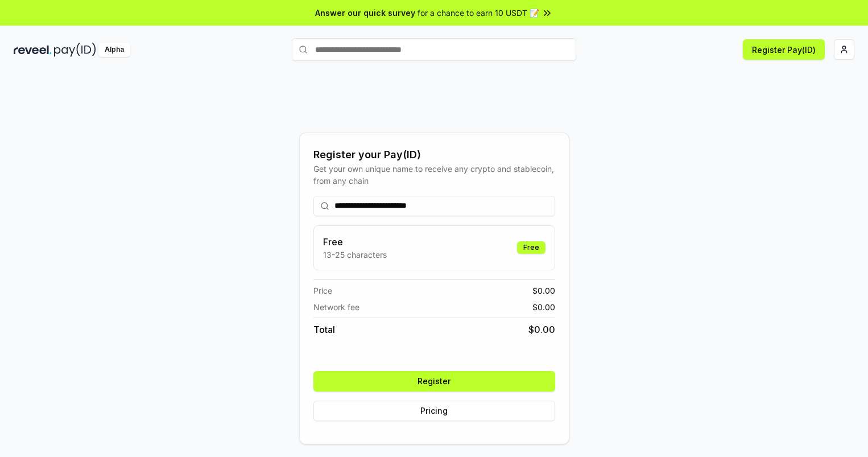 This screenshot has width=868, height=457. What do you see at coordinates (355, 242) in the screenshot?
I see `h3: Free` at bounding box center [355, 242].